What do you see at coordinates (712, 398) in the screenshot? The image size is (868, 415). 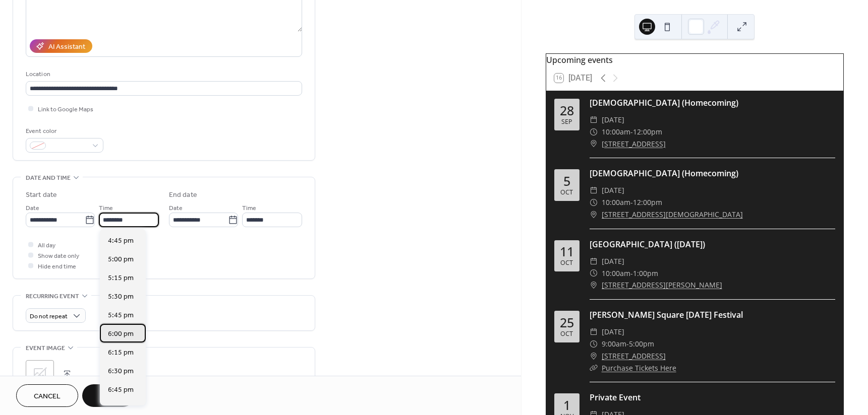 I see `div: Private Event` at bounding box center [712, 398].